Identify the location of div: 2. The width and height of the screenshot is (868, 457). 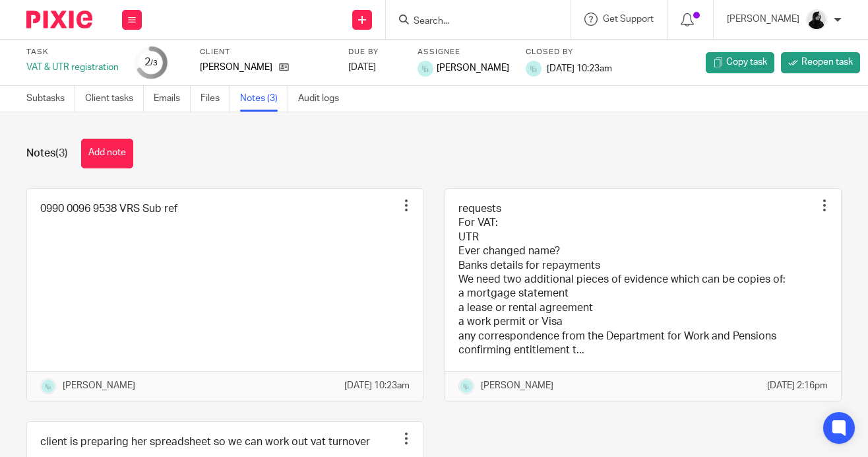
(151, 62).